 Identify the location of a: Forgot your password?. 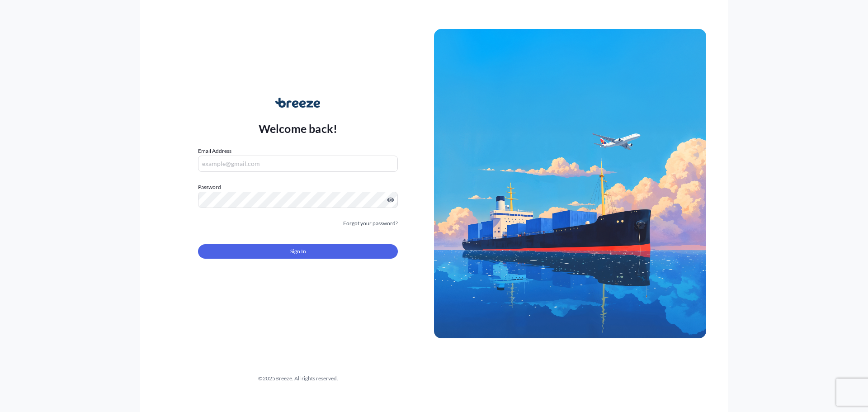
(370, 223).